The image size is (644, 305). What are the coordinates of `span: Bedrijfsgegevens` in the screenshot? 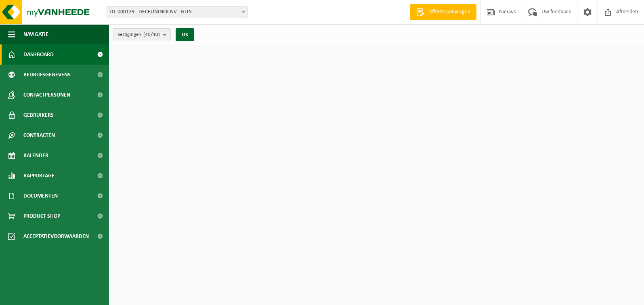 It's located at (47, 75).